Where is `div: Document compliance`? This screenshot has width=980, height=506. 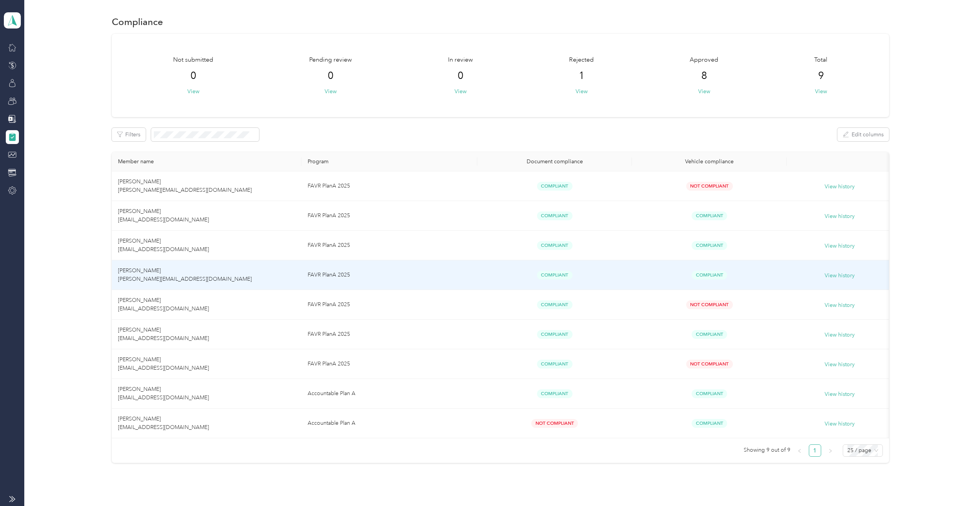
div: Document compliance is located at coordinates (554, 161).